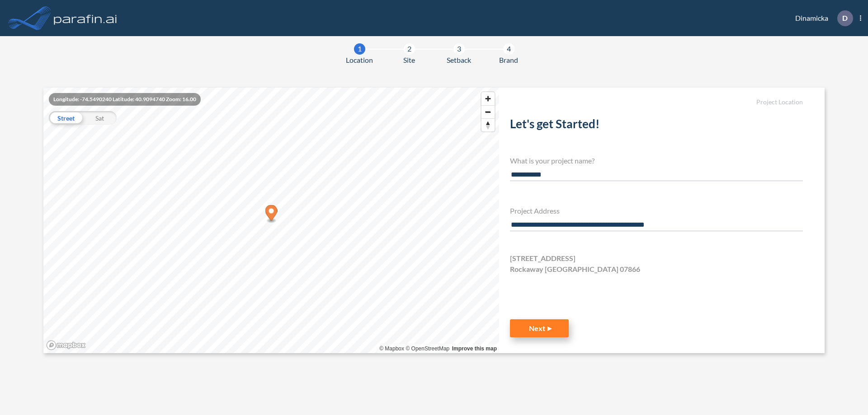  Describe the element at coordinates (459, 60) in the screenshot. I see `span: Setback` at that location.